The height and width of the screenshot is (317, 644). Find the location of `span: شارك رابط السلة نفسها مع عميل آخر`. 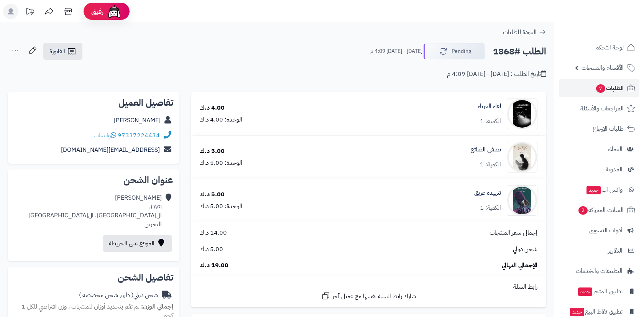

span: شارك رابط السلة نفسها مع عميل آخر is located at coordinates (374, 296).